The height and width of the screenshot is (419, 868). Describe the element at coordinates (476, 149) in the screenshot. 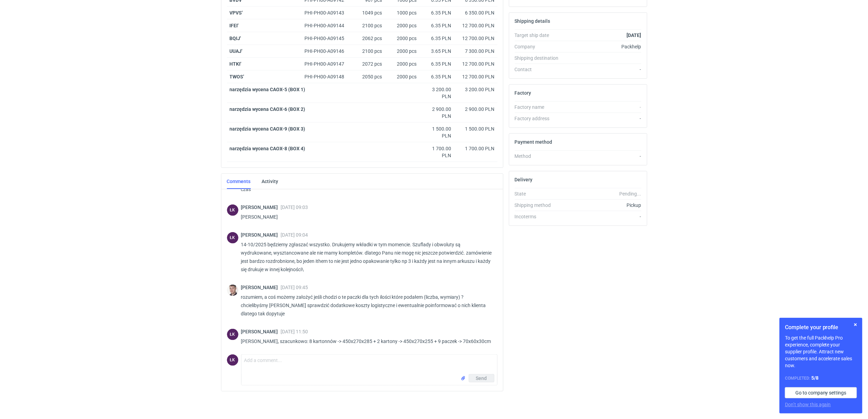

I see `div: 1 700.00 PLN` at that location.